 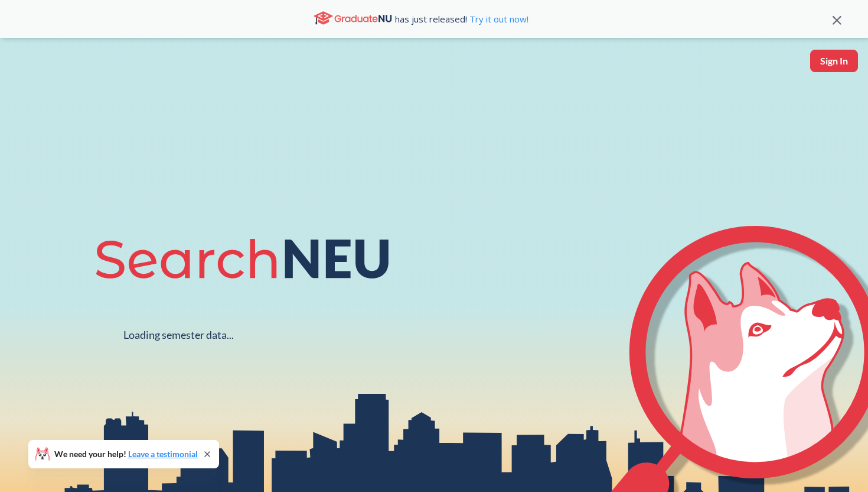 I want to click on span: We need your help!, so click(x=125, y=453).